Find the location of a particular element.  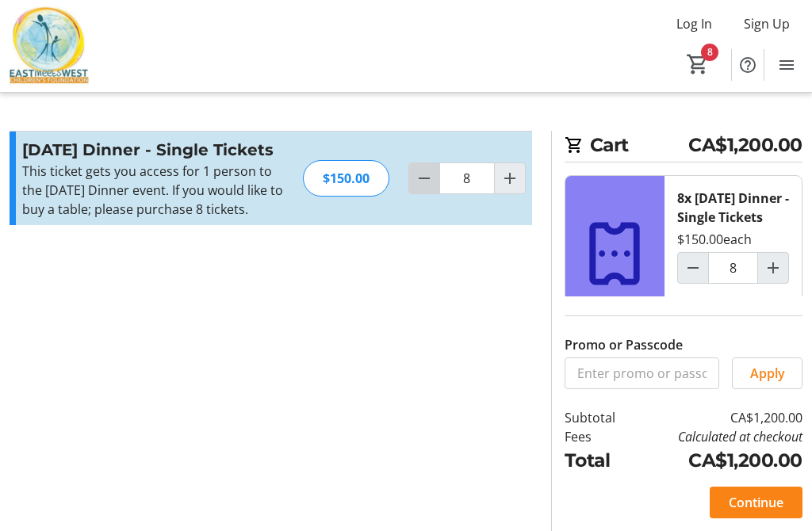

span: CA$1,200.00 is located at coordinates (746, 144).